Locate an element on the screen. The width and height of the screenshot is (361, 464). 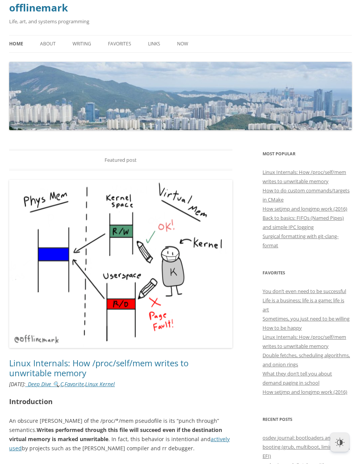
a: Linux Kernel is located at coordinates (100, 384).